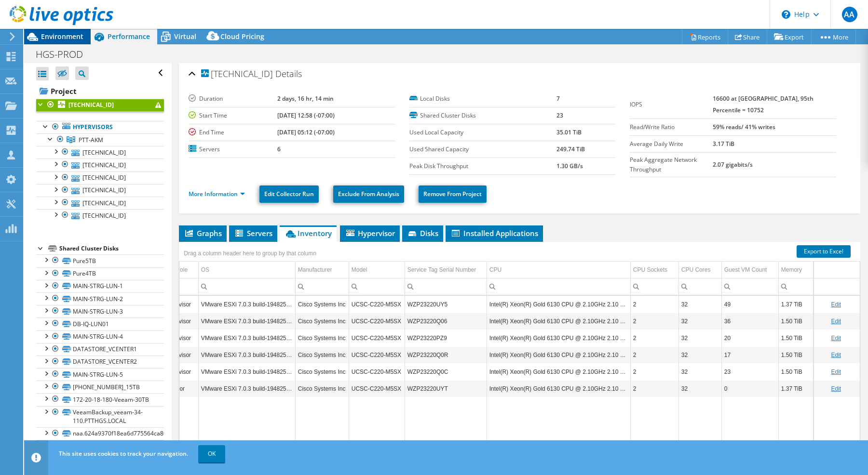 The image size is (868, 475). What do you see at coordinates (671, 144) in the screenshot?
I see `label: Average Daily Write` at bounding box center [671, 144].